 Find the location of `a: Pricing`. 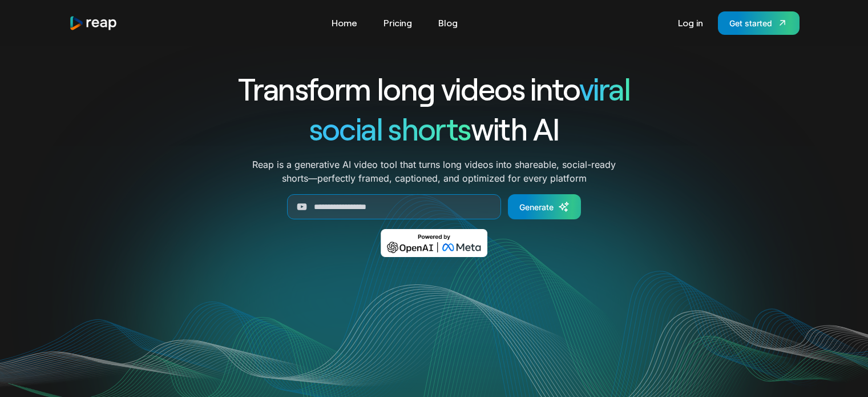

a: Pricing is located at coordinates (398, 23).